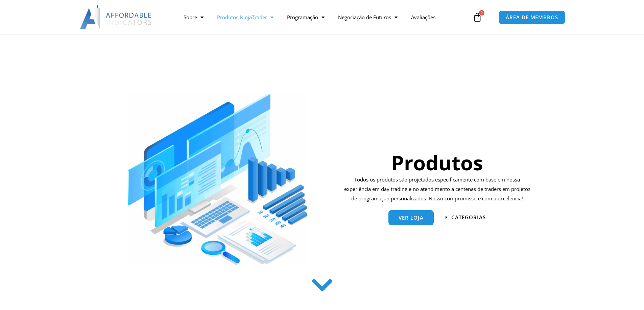 The width and height of the screenshot is (644, 310). I want to click on img: ProdutosSeção escalonada | Indicadores acessíveis – NinjaTrader, so click(217, 179).